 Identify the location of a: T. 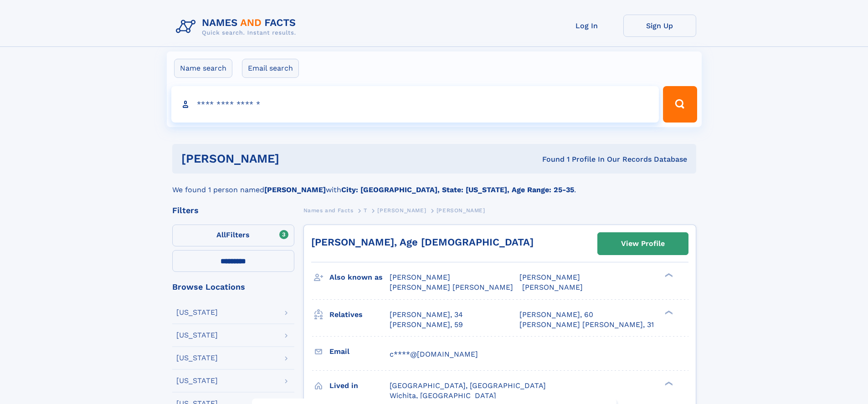
(365, 210).